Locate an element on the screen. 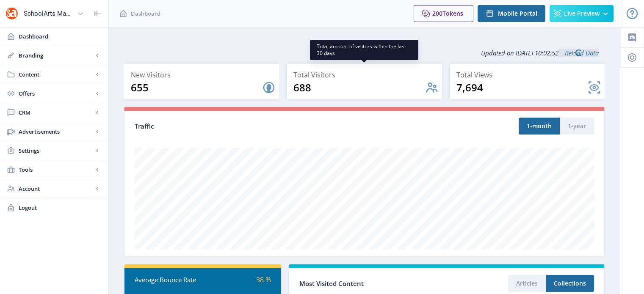 The width and height of the screenshot is (644, 294). button: Live Preview is located at coordinates (581, 14).